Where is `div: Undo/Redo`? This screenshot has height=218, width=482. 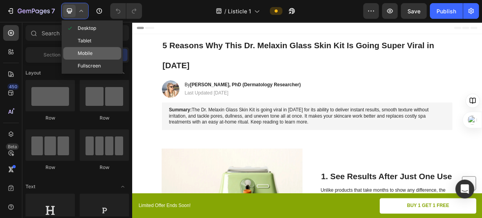 div: Undo/Redo is located at coordinates (126, 11).